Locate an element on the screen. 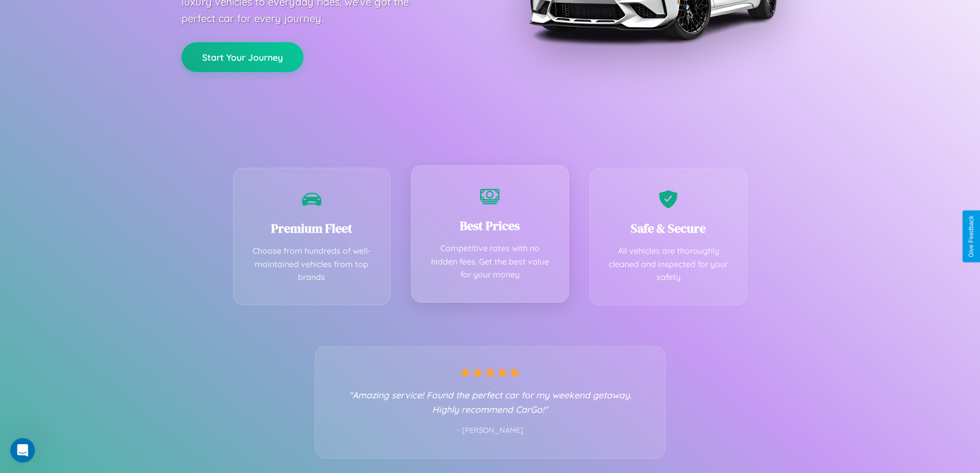 This screenshot has height=473, width=980. p: All vehicles are thoroughly cleaned and inspected for your safety is located at coordinates (668, 264).